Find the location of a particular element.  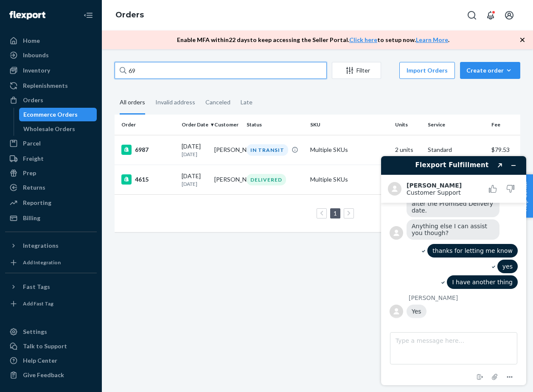

a: Prep is located at coordinates (51, 173).